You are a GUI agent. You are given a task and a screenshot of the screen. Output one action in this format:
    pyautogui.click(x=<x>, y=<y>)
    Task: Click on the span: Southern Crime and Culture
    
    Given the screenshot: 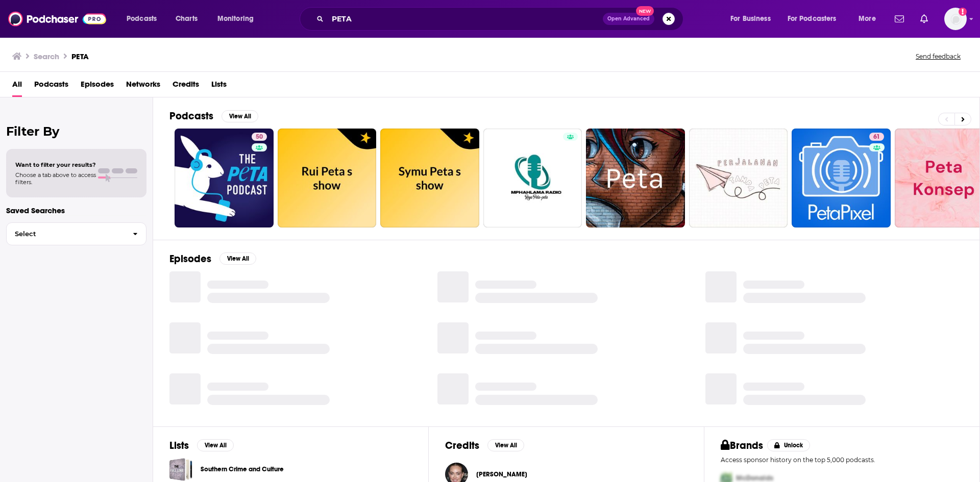 What is the action you would take?
    pyautogui.click(x=181, y=470)
    